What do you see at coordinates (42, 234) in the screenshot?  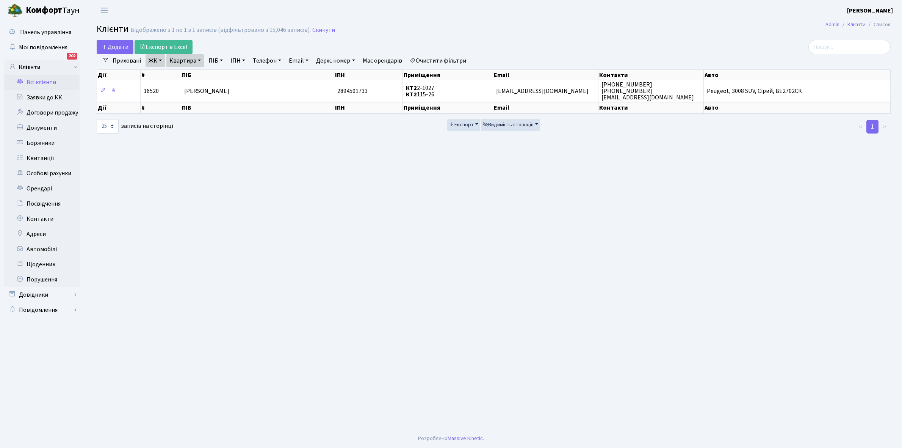 I see `a: Адреси` at bounding box center [42, 234].